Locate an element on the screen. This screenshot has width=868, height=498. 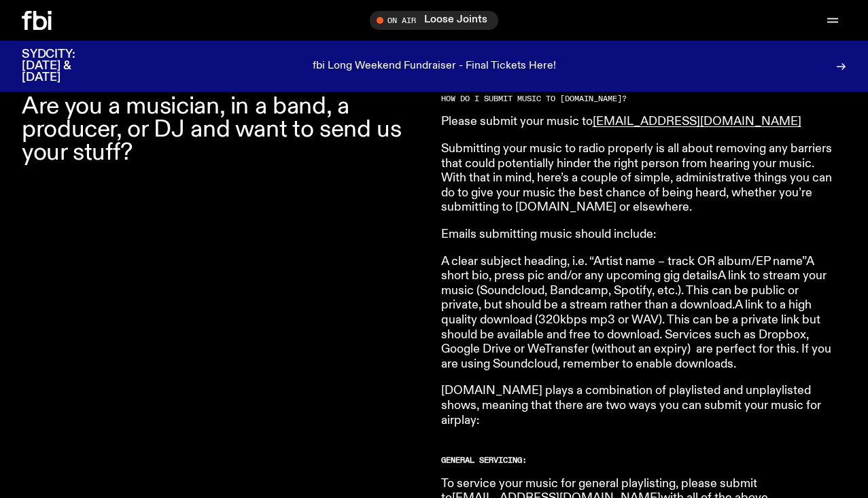
strong: GENERAL SERVICING: is located at coordinates (484, 460).